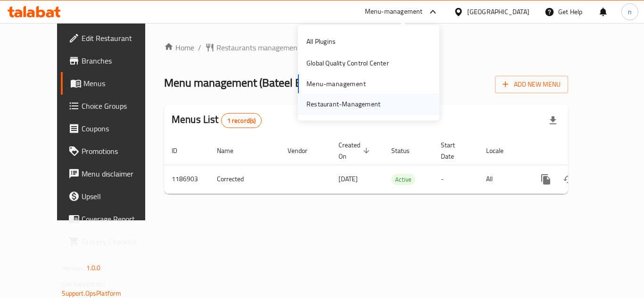 Image resolution: width=644 pixels, height=298 pixels. Describe the element at coordinates (356, 151) in the screenshot. I see `span: Created On` at that location.